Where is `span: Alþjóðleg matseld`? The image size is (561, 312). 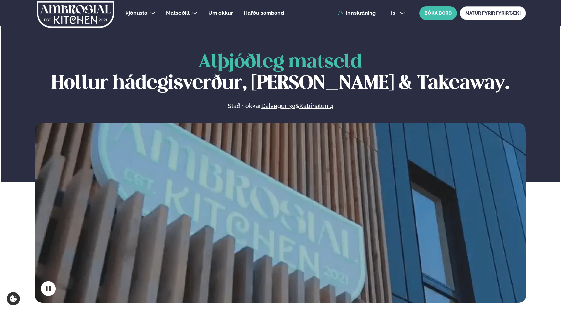 span: Alþjóðleg matseld is located at coordinates (280, 62).